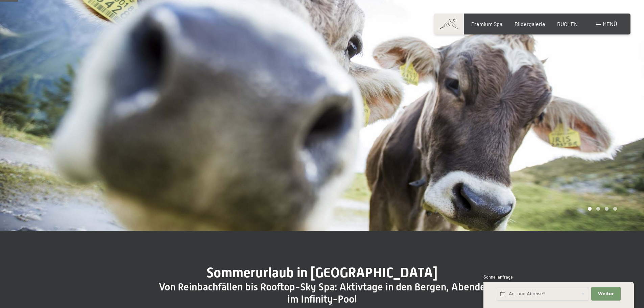  I want to click on a: Bildergalerie, so click(530, 24).